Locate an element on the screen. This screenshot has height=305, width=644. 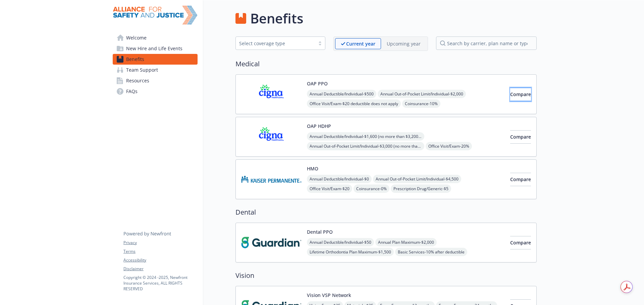
input: search by carrier, plan name or type is located at coordinates (486, 43).